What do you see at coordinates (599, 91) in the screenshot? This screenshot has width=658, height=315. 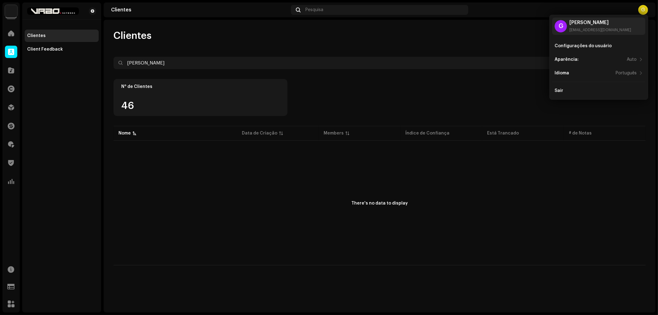 I see `re-m-nav-item: Sair` at bounding box center [599, 91].